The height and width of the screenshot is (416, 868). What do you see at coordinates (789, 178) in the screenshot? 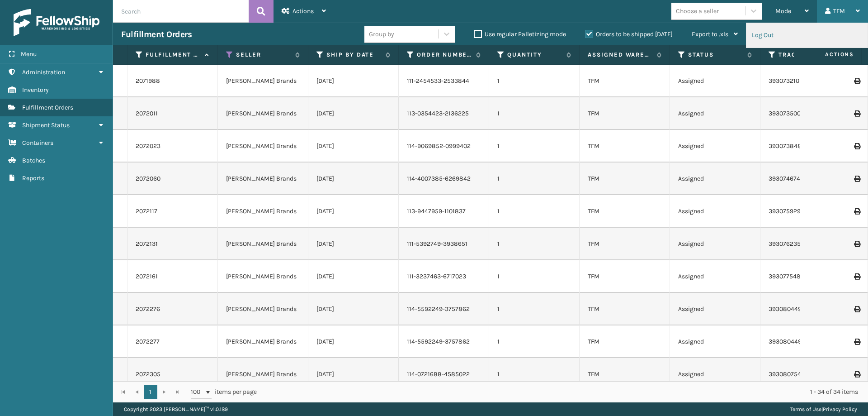
I see `a: 393074674977` at bounding box center [789, 178].